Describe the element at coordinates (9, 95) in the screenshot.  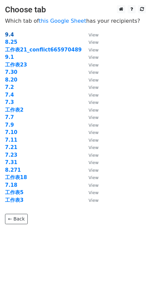
I see `strong: 7.4` at that location.